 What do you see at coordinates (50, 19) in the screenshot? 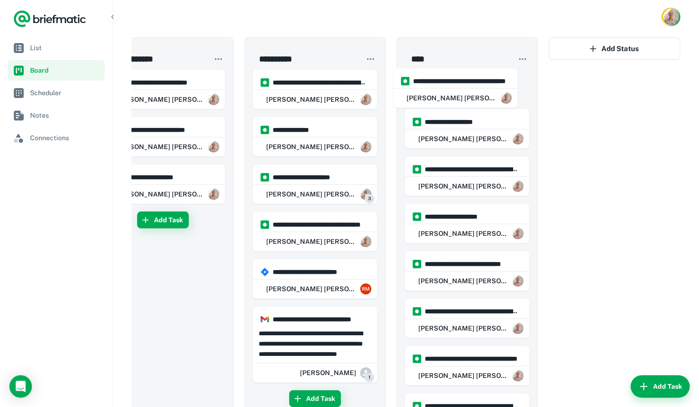
I see `a: Logo` at bounding box center [50, 19].